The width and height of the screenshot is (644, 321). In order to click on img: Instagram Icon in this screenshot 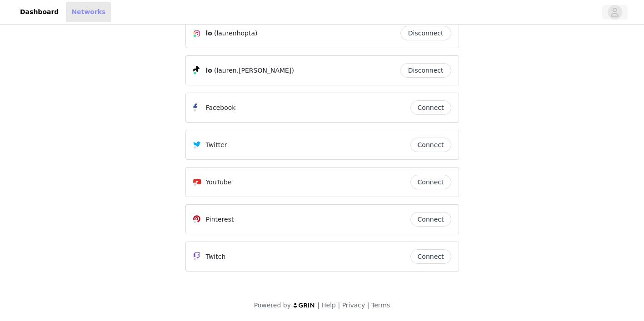, I will do `click(196, 34)`.